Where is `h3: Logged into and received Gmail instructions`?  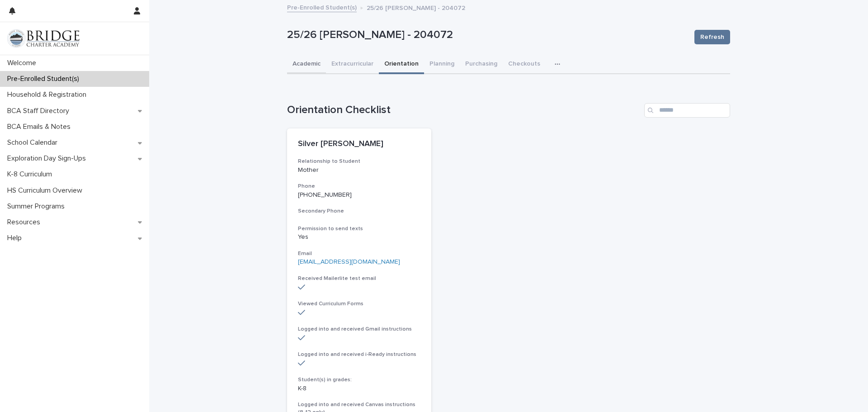
h3: Logged into and received Gmail instructions is located at coordinates (359, 329).